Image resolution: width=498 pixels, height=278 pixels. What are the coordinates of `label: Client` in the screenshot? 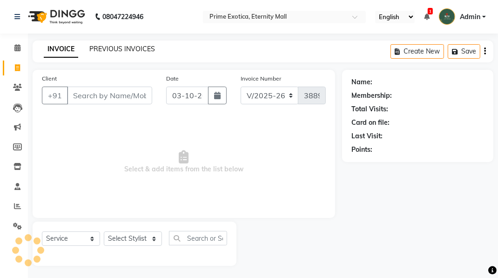 It's located at (49, 79).